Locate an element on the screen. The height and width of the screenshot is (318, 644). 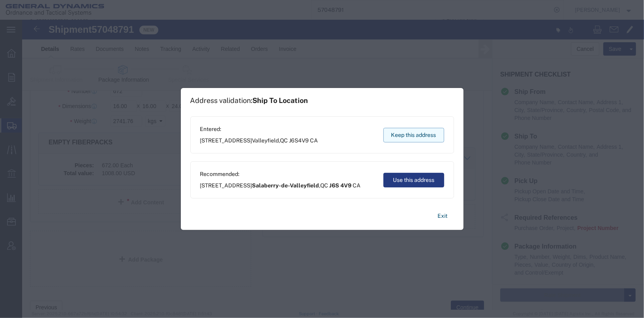
h1: Address validation: is located at coordinates (249, 100).